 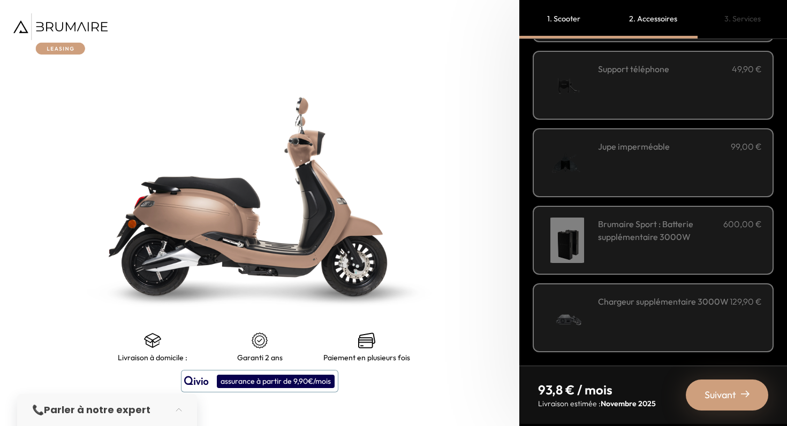 I want to click on p: 99,00 €, so click(x=746, y=147).